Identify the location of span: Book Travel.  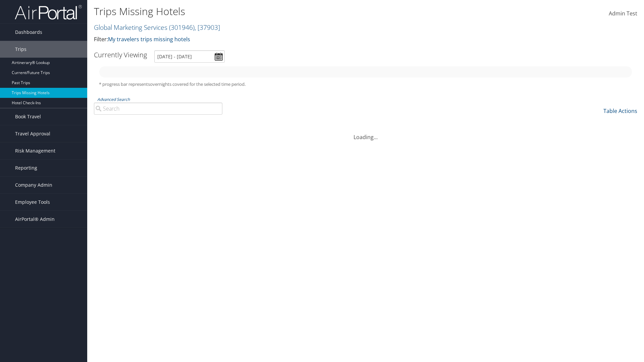
(28, 117).